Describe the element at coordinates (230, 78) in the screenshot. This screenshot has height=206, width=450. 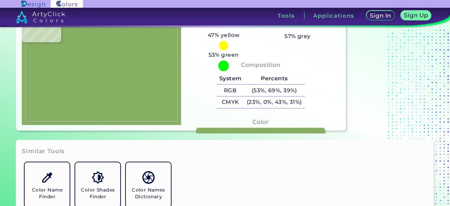
I see `h5: System` at that location.